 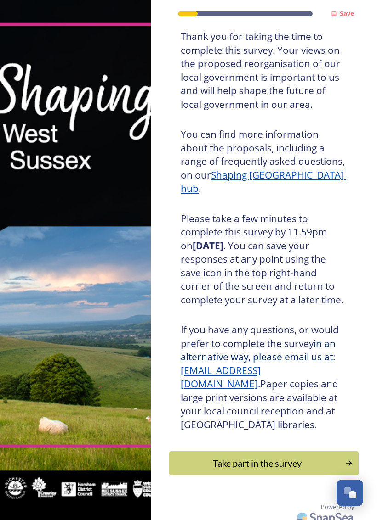 What do you see at coordinates (337, 507) in the screenshot?
I see `span: Powered by` at bounding box center [337, 507].